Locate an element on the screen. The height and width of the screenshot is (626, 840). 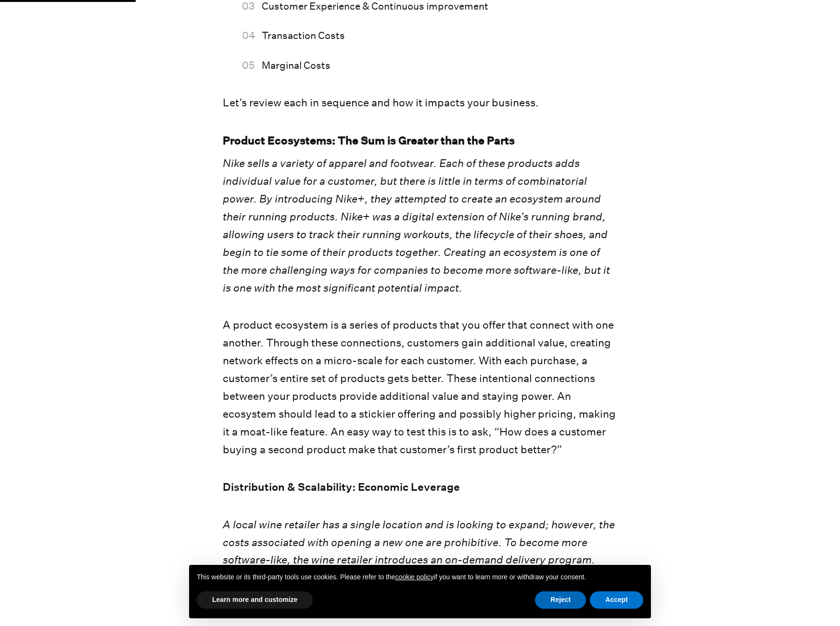
h6: Product Ecosystems: The Sum is Greater than the Parts is located at coordinates (420, 141).